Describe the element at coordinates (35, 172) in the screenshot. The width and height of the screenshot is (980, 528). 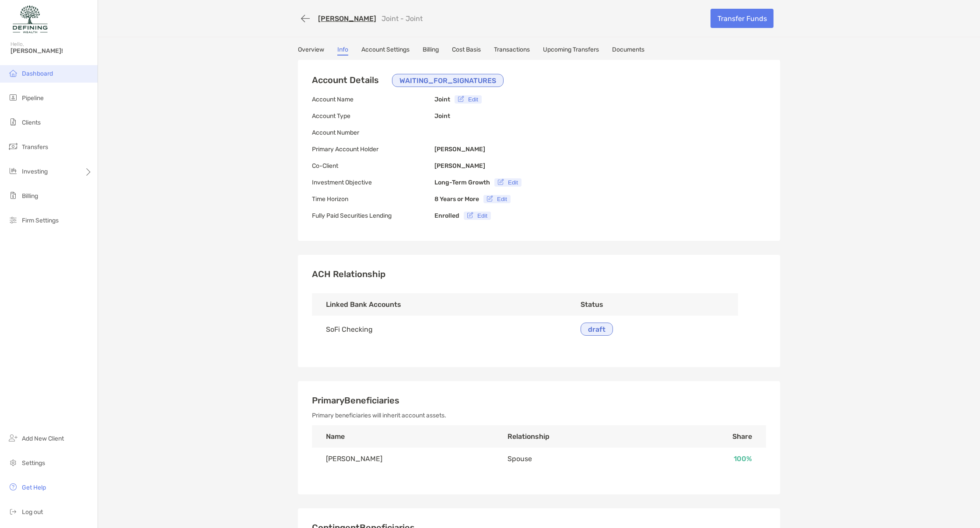
I see `span: Investing` at that location.